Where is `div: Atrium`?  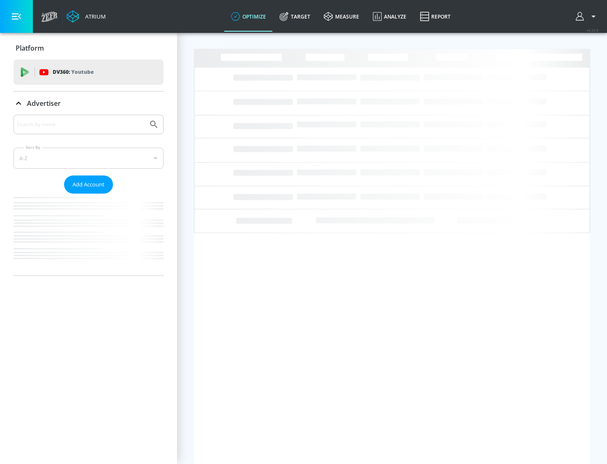
div: Atrium is located at coordinates (94, 16).